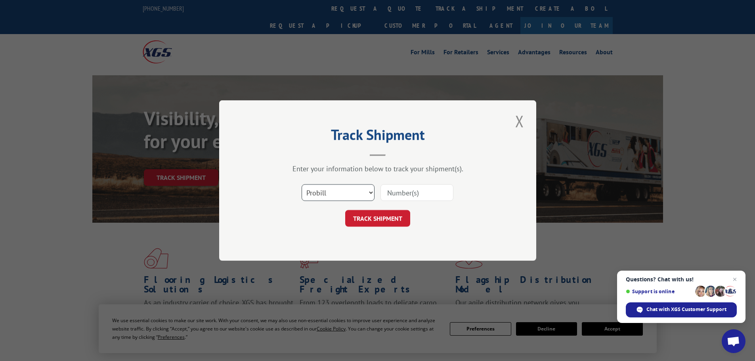 This screenshot has width=755, height=361. What do you see at coordinates (417, 192) in the screenshot?
I see `input: Number(s)` at bounding box center [417, 192].